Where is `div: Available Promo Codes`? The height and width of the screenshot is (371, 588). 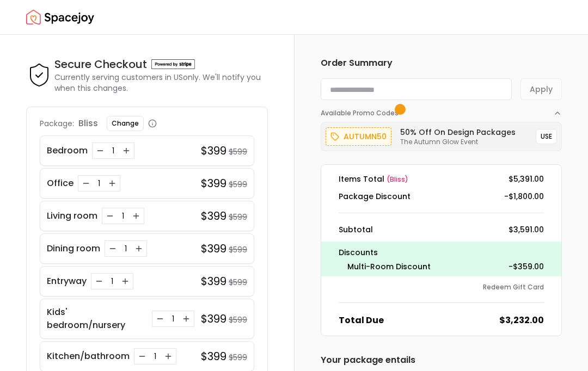
div: Available Promo Codes is located at coordinates (441, 135).